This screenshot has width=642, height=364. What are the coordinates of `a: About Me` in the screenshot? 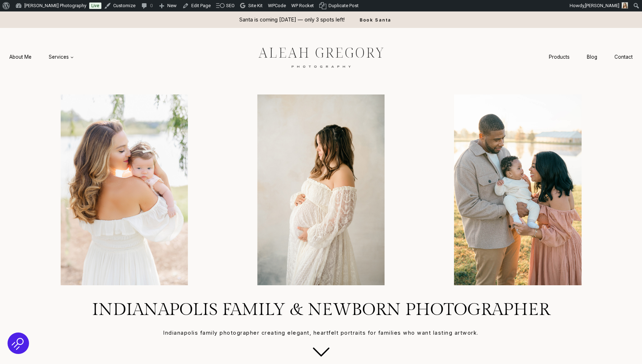 It's located at (20, 57).